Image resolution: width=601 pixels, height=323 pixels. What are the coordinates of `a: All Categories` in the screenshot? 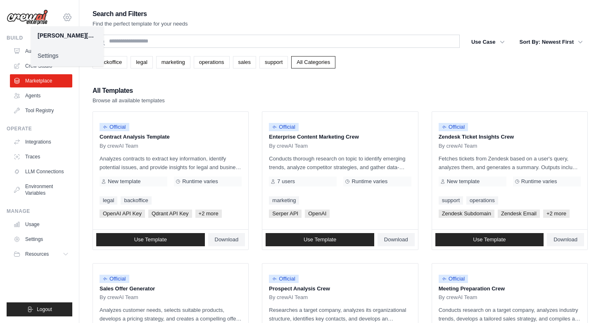 It's located at (313, 62).